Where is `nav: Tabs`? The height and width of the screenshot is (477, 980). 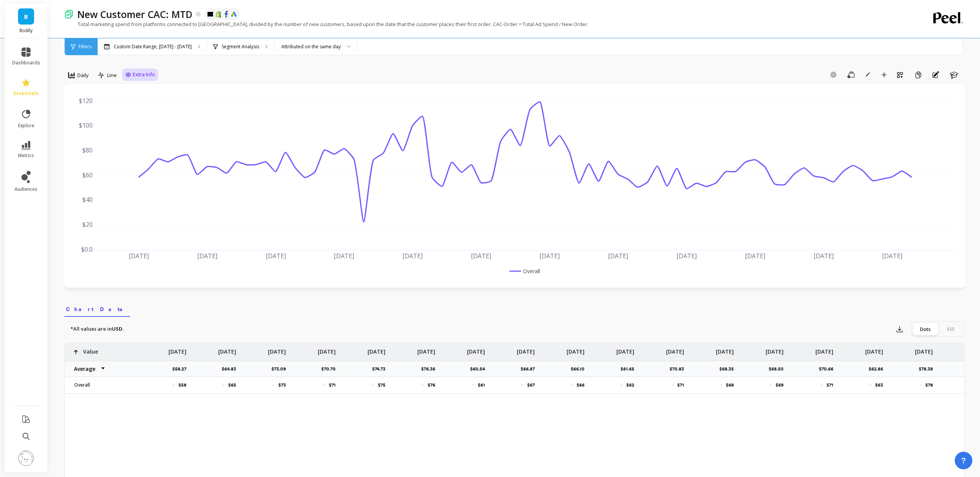
nav: Tabs is located at coordinates (514, 308).